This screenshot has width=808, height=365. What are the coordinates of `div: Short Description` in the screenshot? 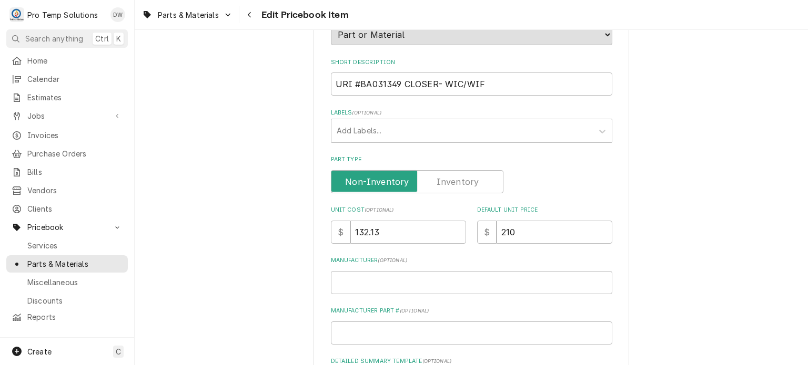 It's located at (471, 77).